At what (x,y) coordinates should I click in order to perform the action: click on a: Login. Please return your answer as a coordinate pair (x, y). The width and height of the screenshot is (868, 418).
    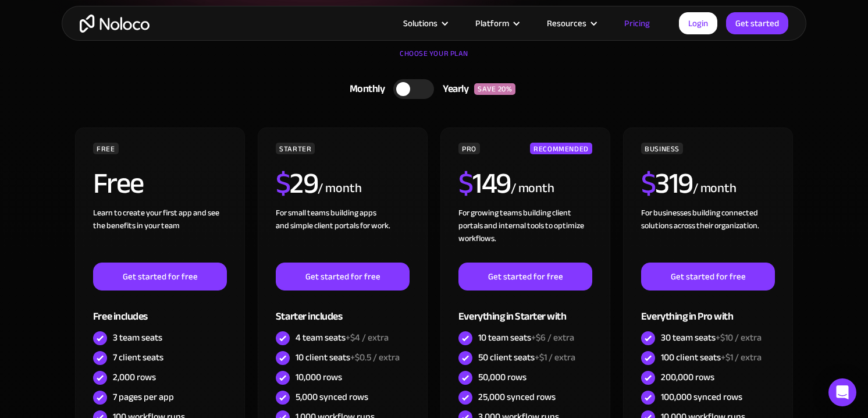
    Looking at the image, I should click on (698, 24).